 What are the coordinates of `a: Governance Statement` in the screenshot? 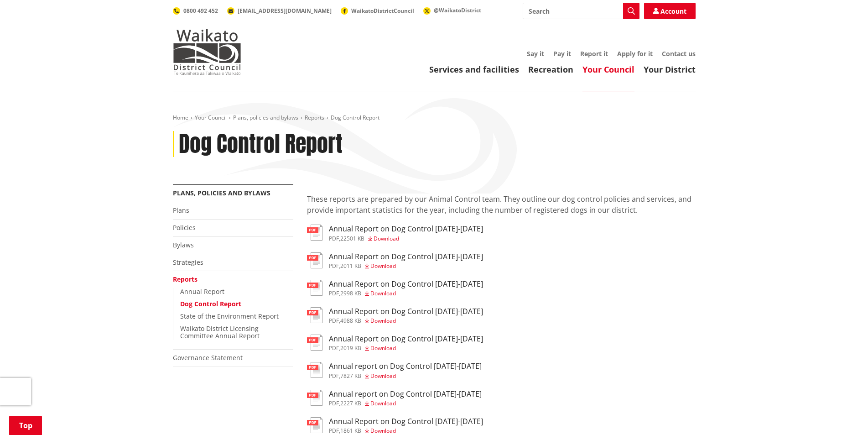 It's located at (208, 357).